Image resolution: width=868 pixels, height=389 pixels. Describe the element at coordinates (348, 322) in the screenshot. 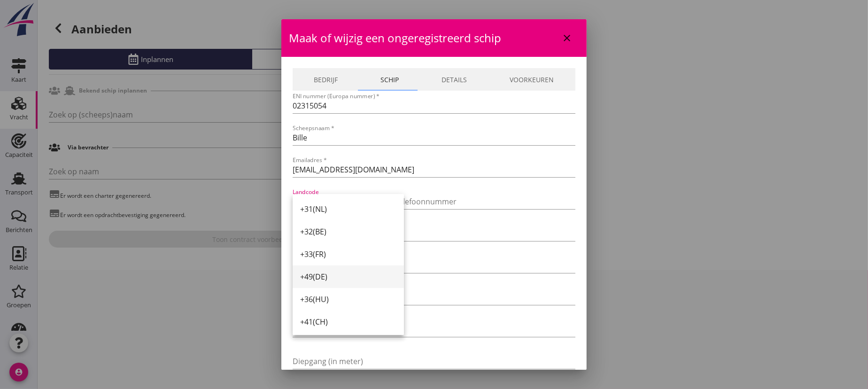

I see `div: +41(CH)` at that location.